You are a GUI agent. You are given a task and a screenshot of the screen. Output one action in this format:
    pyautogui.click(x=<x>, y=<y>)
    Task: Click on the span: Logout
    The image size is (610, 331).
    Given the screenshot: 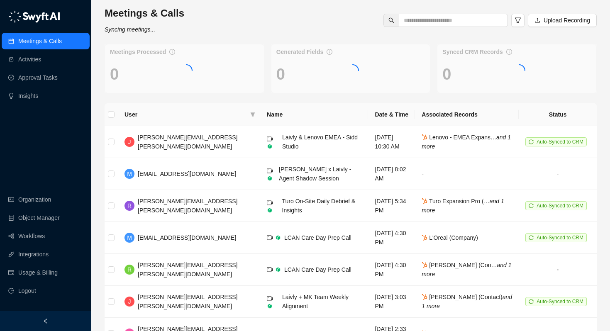 What is the action you would take?
    pyautogui.click(x=27, y=291)
    